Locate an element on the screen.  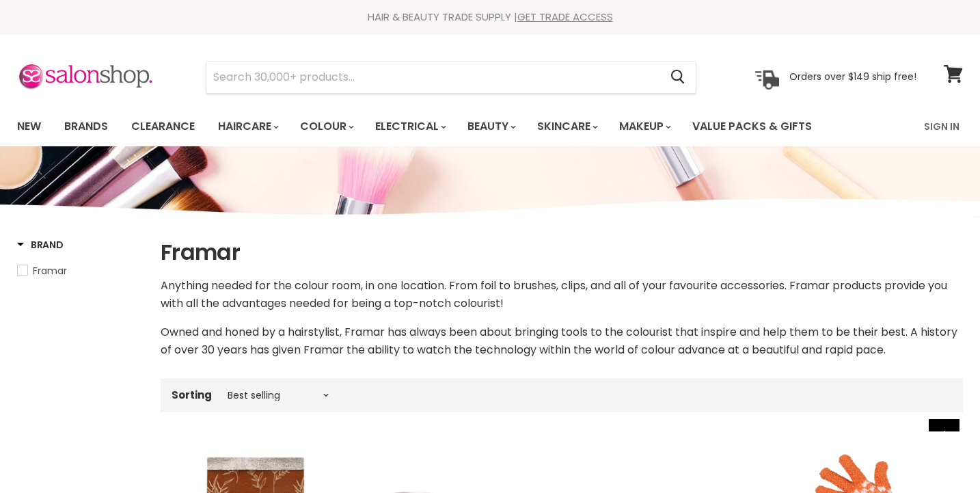
a: Sign In is located at coordinates (942, 126).